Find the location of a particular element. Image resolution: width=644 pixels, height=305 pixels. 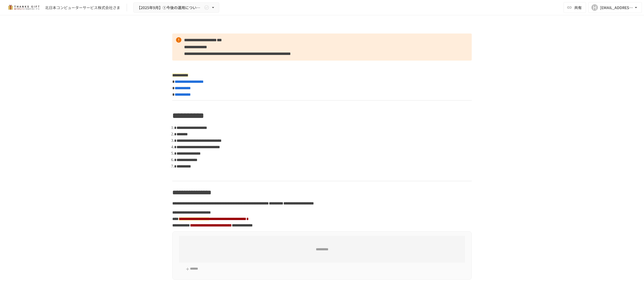

span: 【2025年9月】①今後の運用についてのご案内/THANKS GIFTキックオフMTG is located at coordinates (170, 7).